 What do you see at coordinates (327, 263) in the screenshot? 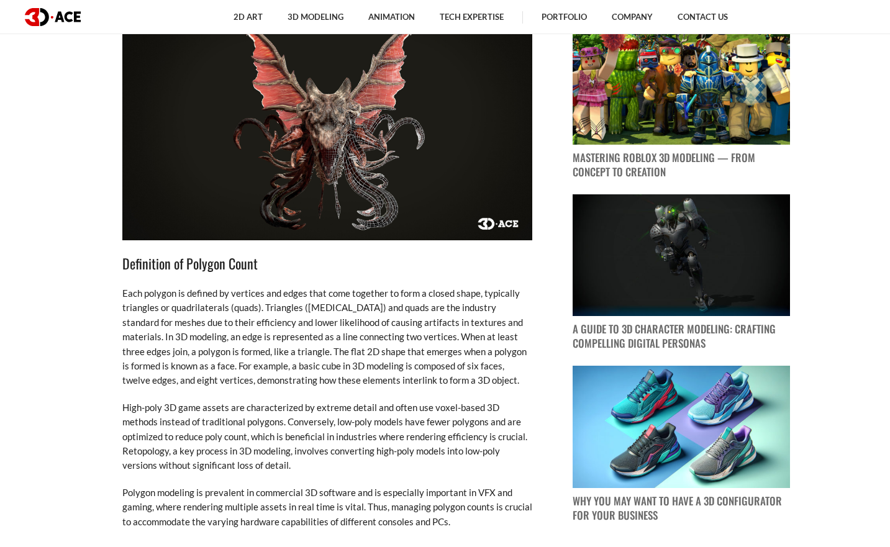
I see `h3: Definition of Polygon Count` at bounding box center [327, 263].